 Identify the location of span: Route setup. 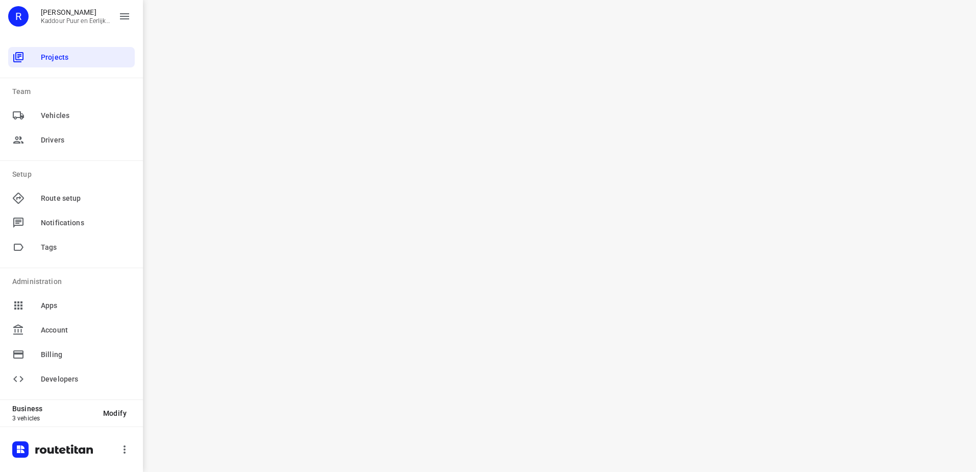
(86, 198).